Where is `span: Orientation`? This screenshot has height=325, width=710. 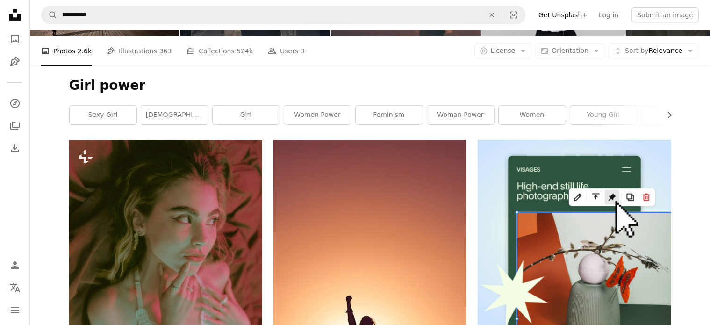
span: Orientation is located at coordinates (570, 50).